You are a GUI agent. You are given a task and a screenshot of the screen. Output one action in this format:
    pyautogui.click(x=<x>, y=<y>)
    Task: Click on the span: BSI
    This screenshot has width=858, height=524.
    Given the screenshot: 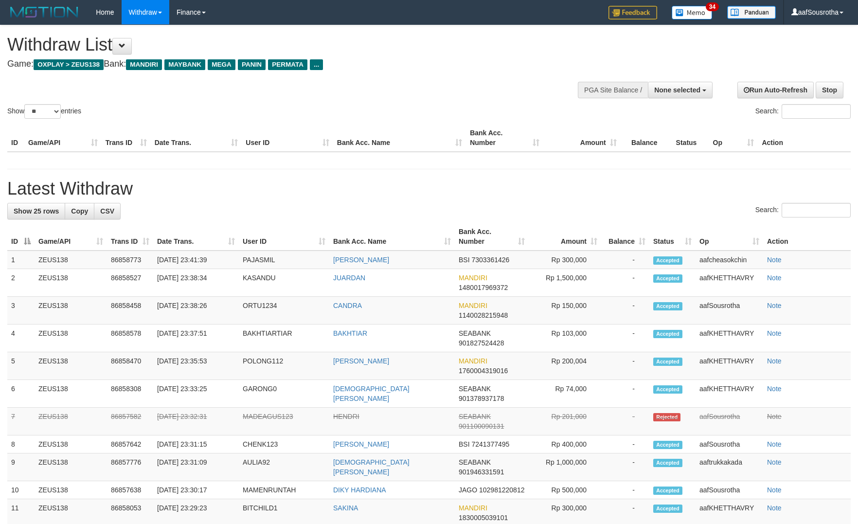 What is the action you would take?
    pyautogui.click(x=464, y=260)
    